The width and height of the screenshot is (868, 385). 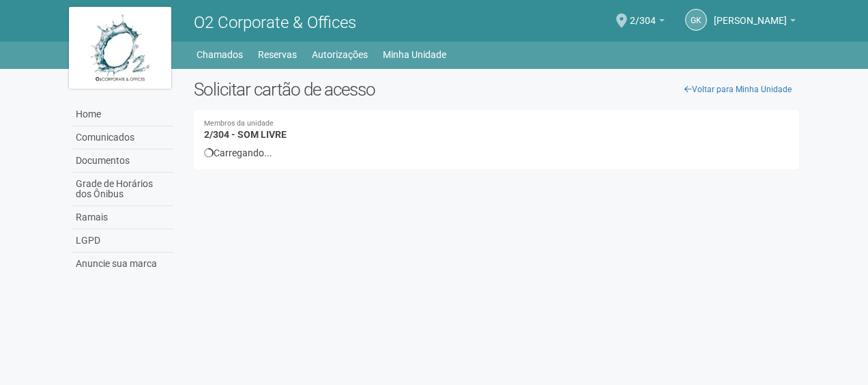 What do you see at coordinates (496, 90) in the screenshot?
I see `h2: Solicitar cartão de acesso` at bounding box center [496, 90].